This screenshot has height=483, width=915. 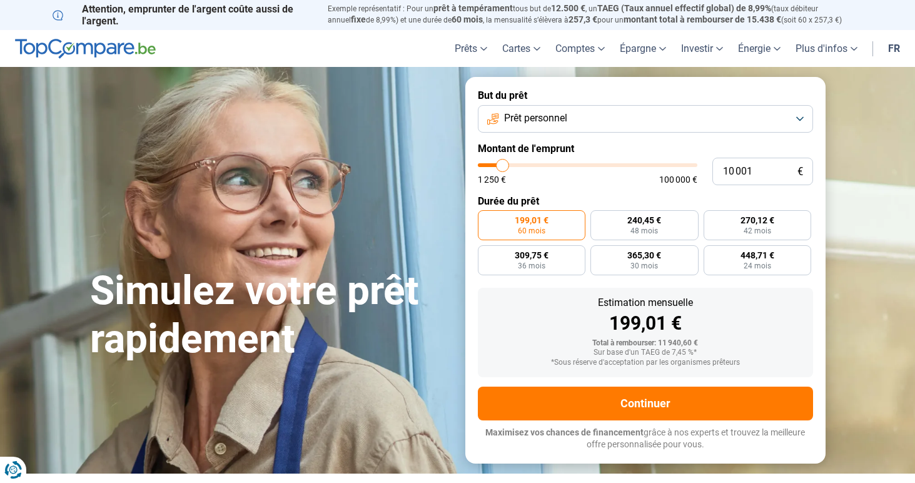 What do you see at coordinates (757, 255) in the screenshot?
I see `span: 448,71 €` at bounding box center [757, 255].